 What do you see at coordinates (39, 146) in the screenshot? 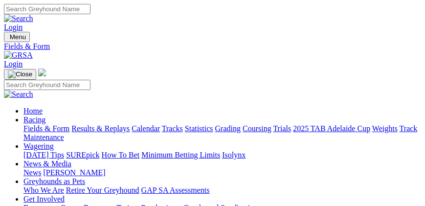
I see `a: Wagering` at bounding box center [39, 146].